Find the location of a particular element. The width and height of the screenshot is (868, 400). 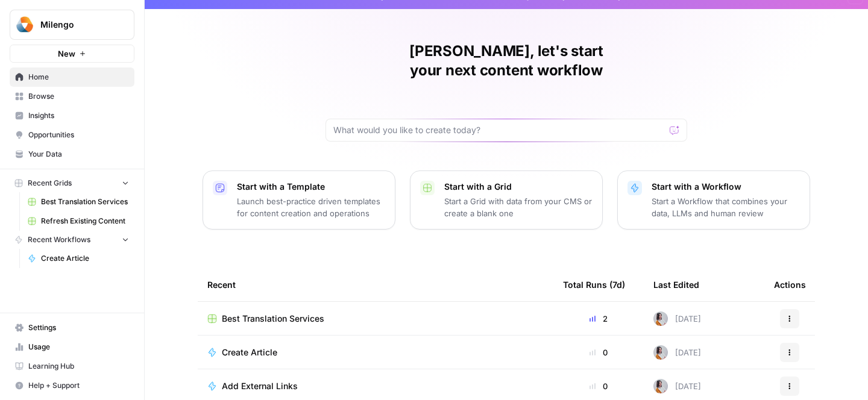

button: Recent Workflows is located at coordinates (72, 239).